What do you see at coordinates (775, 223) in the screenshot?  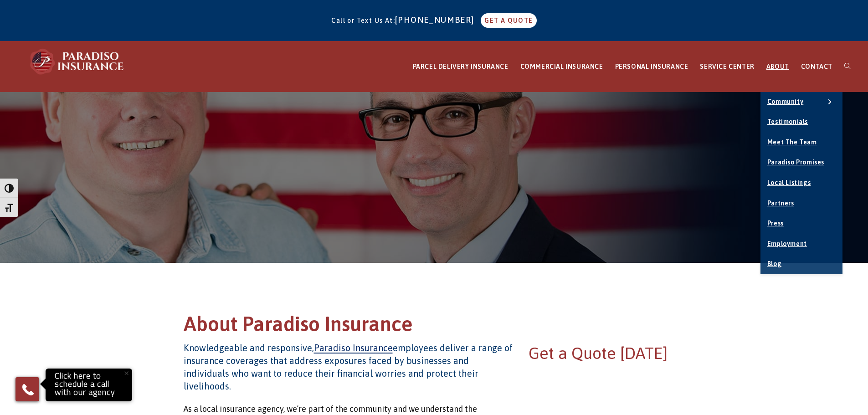 I see `span: Press` at bounding box center [775, 223].